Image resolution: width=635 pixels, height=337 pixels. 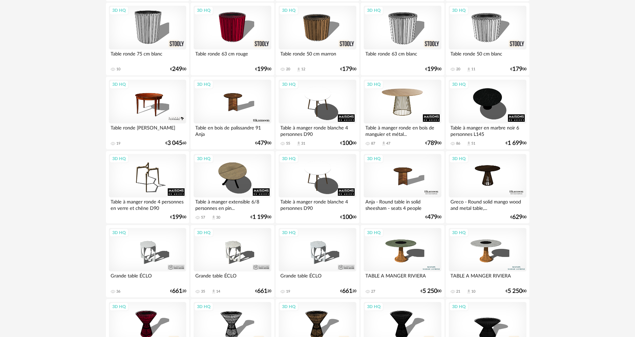 What do you see at coordinates (148, 187) in the screenshot?
I see `a: 3D HQ Table à manger ronde 4 personnes en verre et chêne D90 €19900` at bounding box center [148, 187].